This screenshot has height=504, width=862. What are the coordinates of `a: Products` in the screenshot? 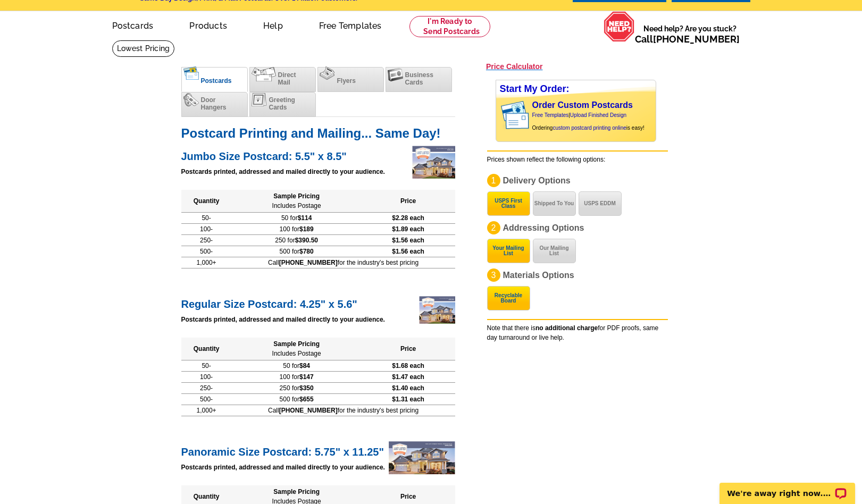 It's located at (208, 25).